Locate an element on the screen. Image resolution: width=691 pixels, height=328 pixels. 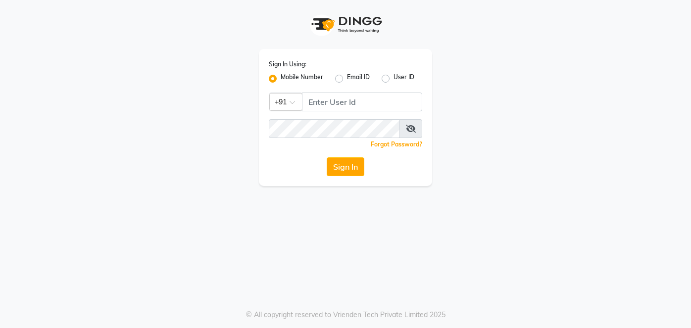
label: Email ID is located at coordinates (359, 79).